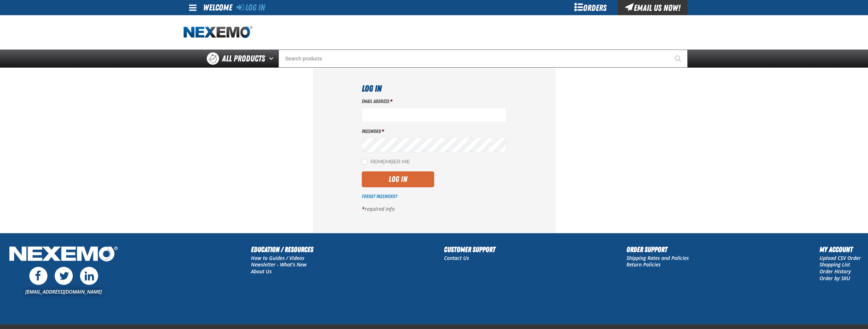 This screenshot has width=868, height=329. Describe the element at coordinates (840, 258) in the screenshot. I see `a: Upload CSV Order` at that location.